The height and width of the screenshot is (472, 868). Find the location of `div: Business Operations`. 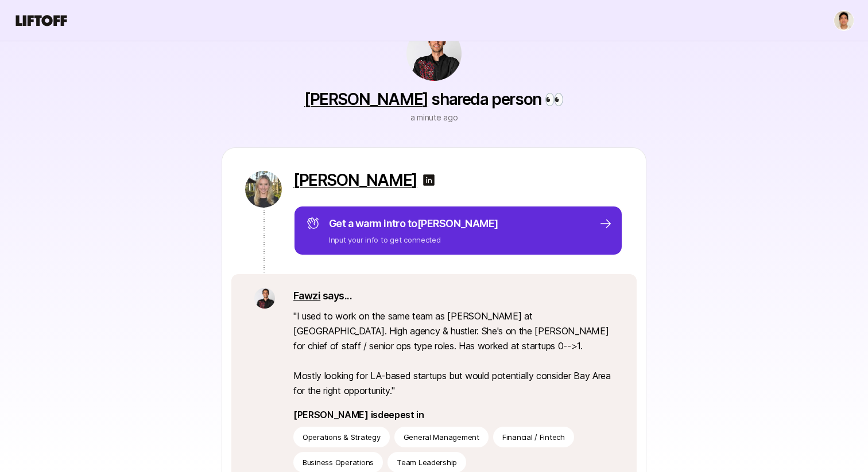

div: Business Operations is located at coordinates (338, 463).